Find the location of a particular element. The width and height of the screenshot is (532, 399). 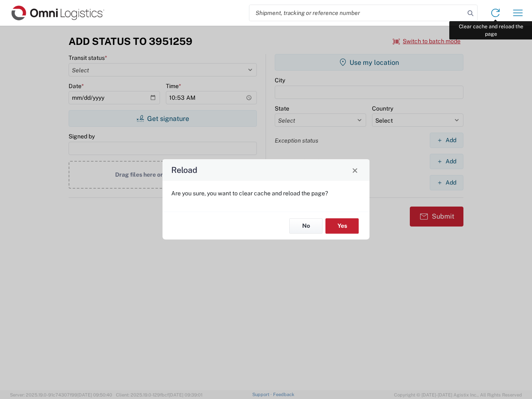

p: Are you sure, you want to clear cache and reload the page? is located at coordinates (266, 194).